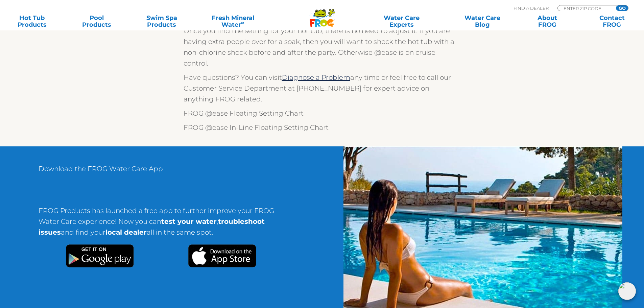  What do you see at coordinates (223, 256) in the screenshot?
I see `img: Apple App Store` at bounding box center [223, 256].